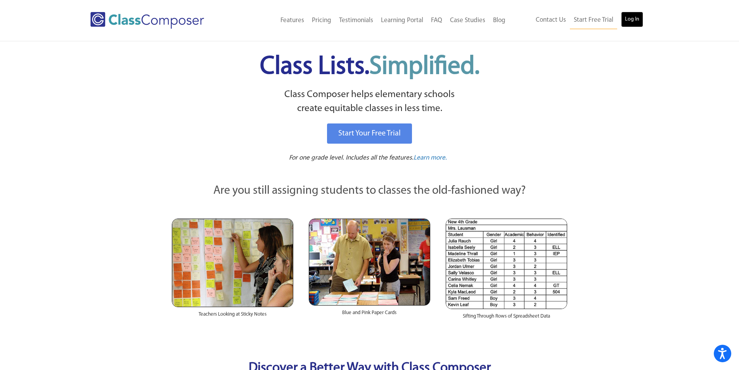  I want to click on span: Simplified., so click(424, 67).